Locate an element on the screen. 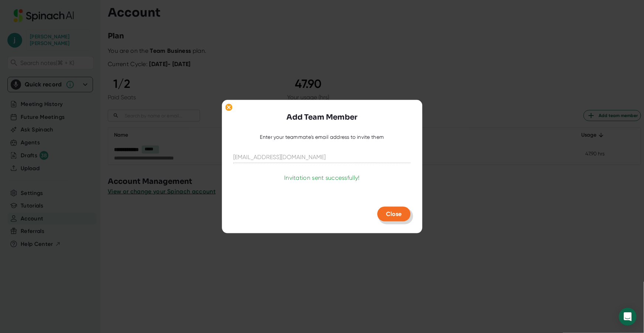 The width and height of the screenshot is (644, 333). div: Invitation sent successfully! is located at coordinates (322, 178).